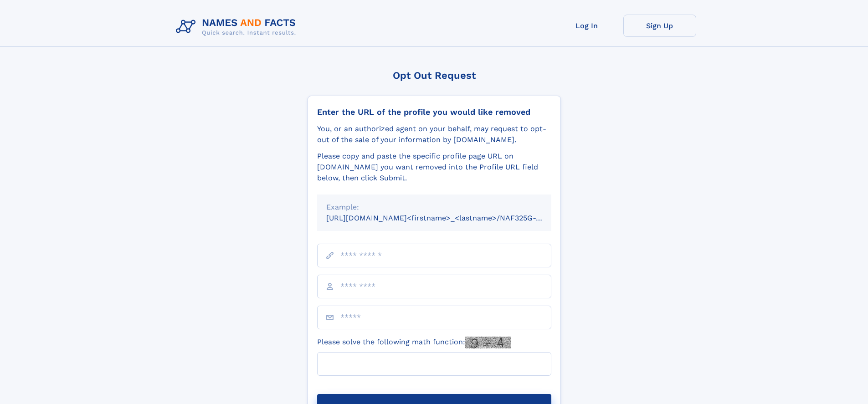 This screenshot has width=868, height=404. I want to click on a: Log In, so click(587, 26).